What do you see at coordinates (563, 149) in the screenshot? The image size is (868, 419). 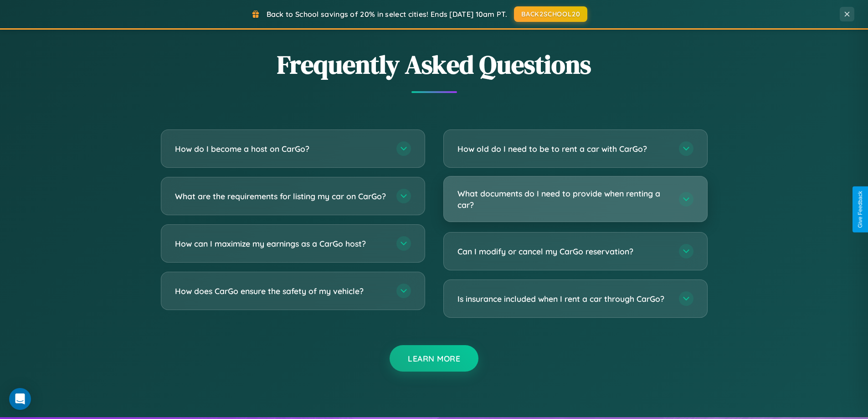 I see `h3: How old do I need to be to rent a car with CarGo?` at bounding box center [563, 149].